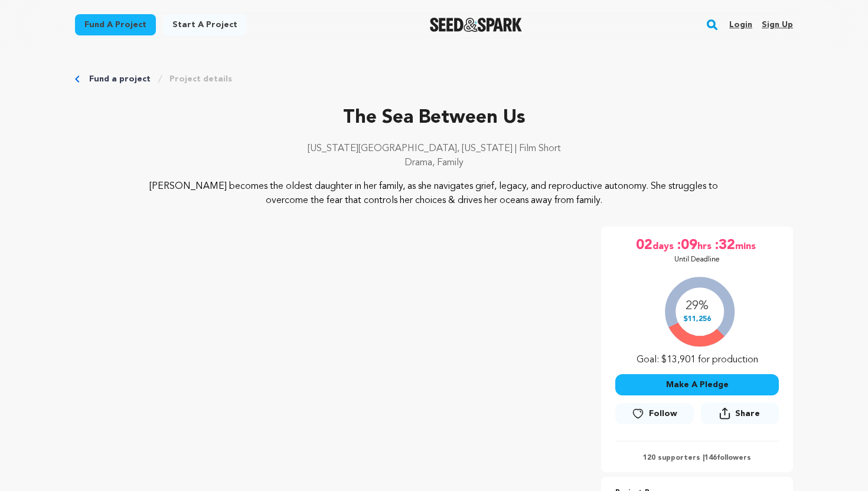  What do you see at coordinates (746, 245) in the screenshot?
I see `span: mins` at bounding box center [746, 245].